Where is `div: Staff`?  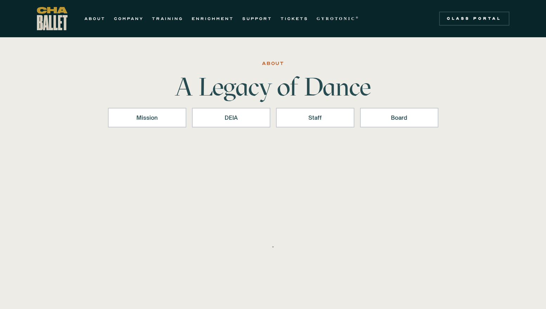 div: Staff is located at coordinates (315, 118).